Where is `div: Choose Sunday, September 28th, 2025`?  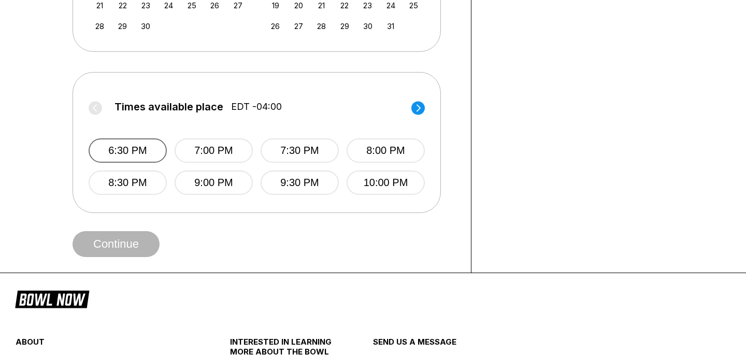
div: Choose Sunday, September 28th, 2025 is located at coordinates (99, 26).